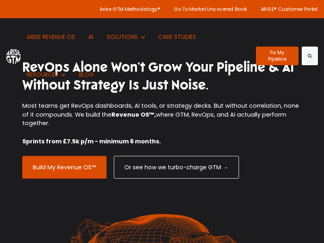 The height and width of the screenshot is (243, 324). I want to click on strong: Sprints from £7.5k p/m - minimum 6 months., so click(91, 141).